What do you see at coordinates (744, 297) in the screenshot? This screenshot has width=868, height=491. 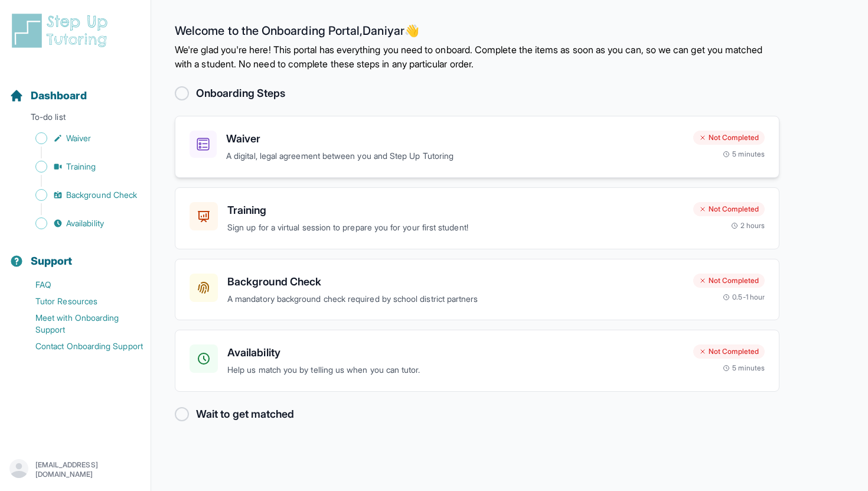 I see `div: 0.5-1 hour` at bounding box center [744, 297].